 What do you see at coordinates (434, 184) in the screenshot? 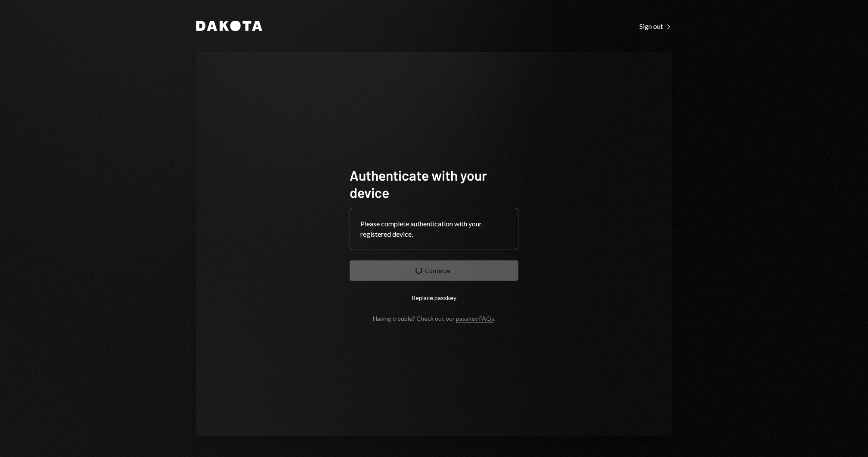
I see `h1: Authenticate with your device` at bounding box center [434, 184].